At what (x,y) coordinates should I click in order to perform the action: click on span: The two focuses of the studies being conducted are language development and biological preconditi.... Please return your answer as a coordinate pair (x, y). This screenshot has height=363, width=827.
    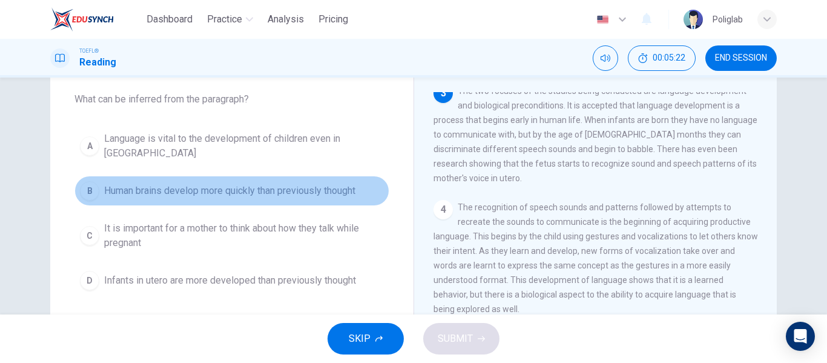
    Looking at the image, I should click on (595, 134).